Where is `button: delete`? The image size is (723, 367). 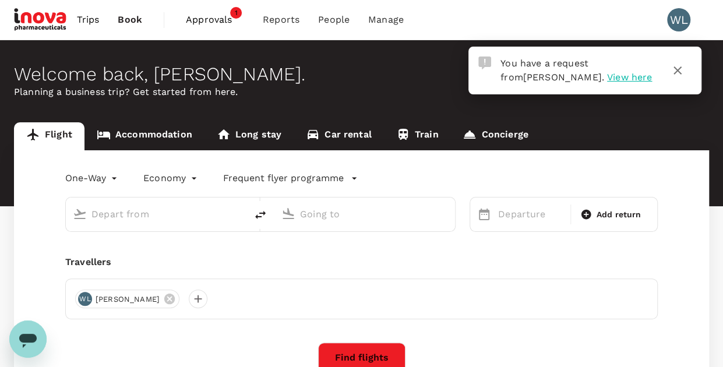
button: delete is located at coordinates (260, 215).